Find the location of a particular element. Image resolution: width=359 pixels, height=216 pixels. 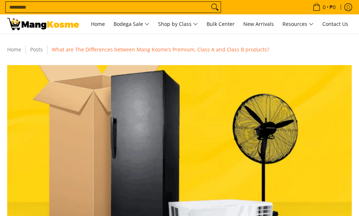

span: Contact Us is located at coordinates (335, 24).